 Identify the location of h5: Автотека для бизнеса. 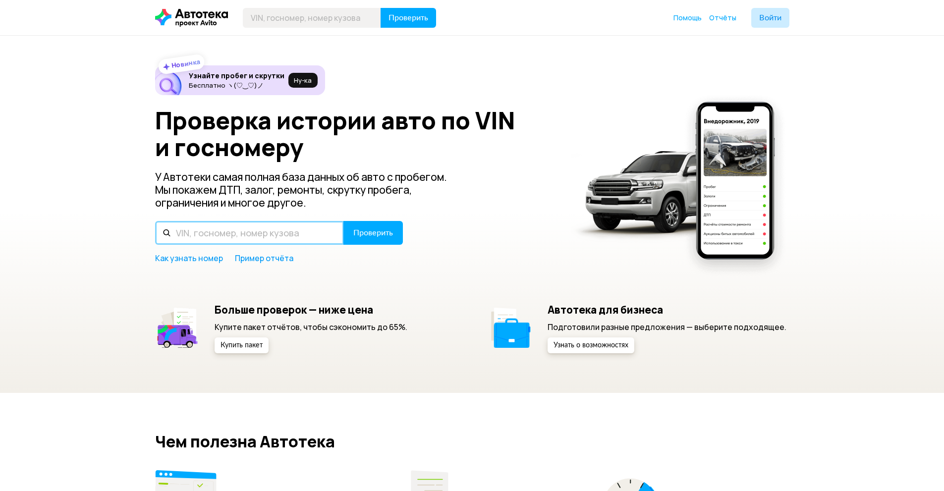
(667, 310).